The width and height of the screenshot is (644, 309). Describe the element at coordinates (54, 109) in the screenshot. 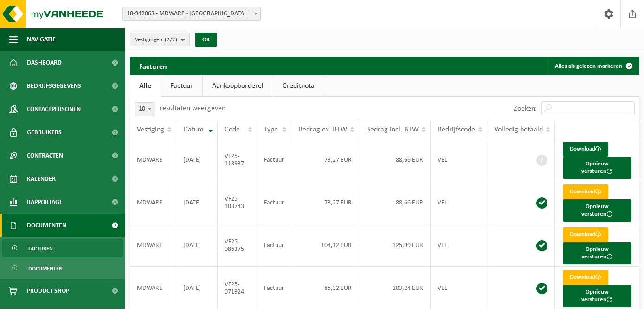

I see `span: Contactpersonen` at that location.